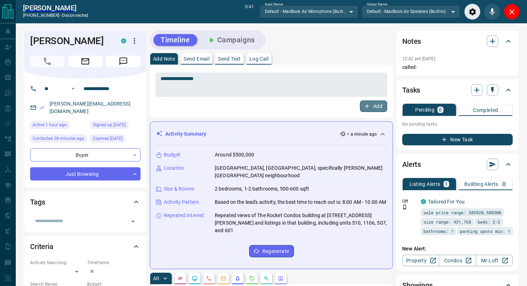  I want to click on p: 1, so click(446, 184).